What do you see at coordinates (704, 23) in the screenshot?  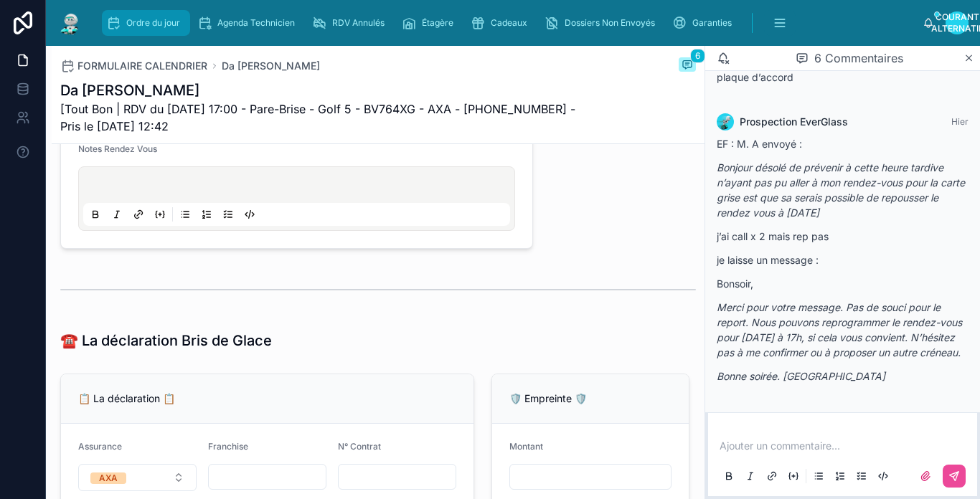 I see `a: Garanties` at bounding box center [704, 23].